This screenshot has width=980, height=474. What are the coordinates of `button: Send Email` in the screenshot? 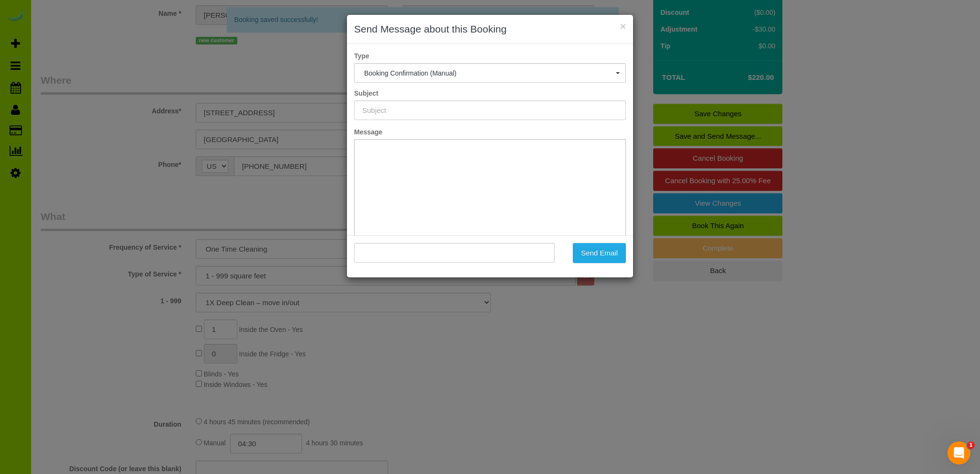 It's located at (599, 253).